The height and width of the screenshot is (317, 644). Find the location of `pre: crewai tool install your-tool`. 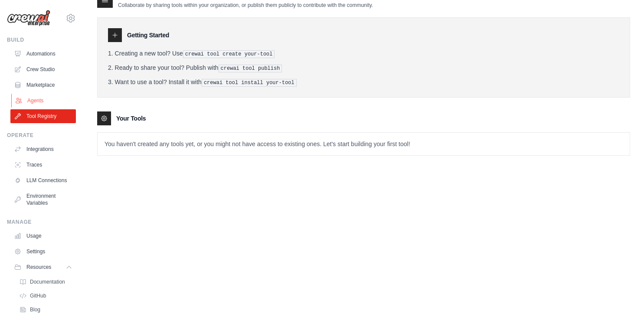

pre: crewai tool install your-tool is located at coordinates (249, 83).